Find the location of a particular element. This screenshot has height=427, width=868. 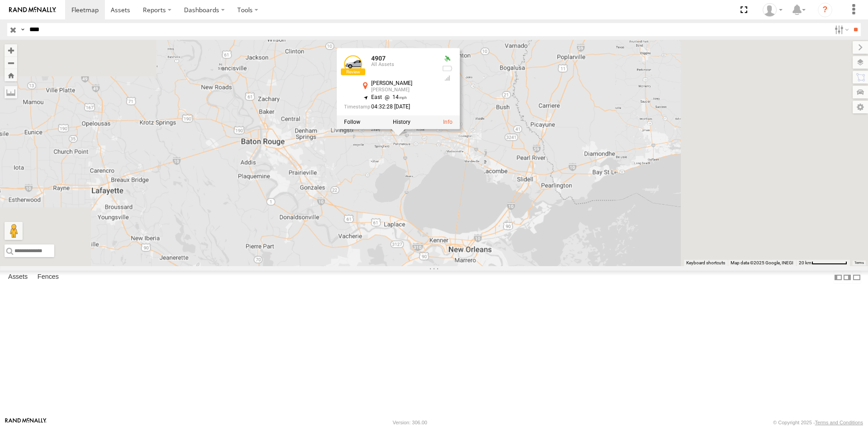

label: Search Query is located at coordinates (22, 30).